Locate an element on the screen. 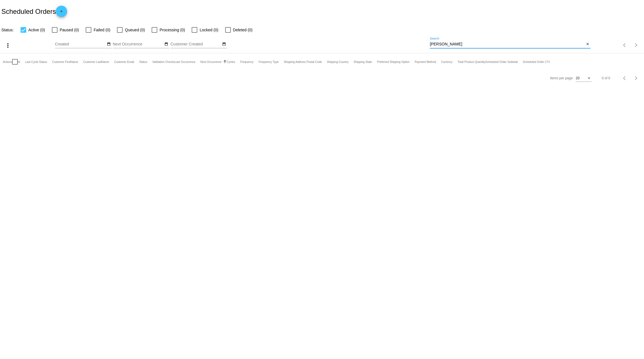  button: Change sorting for LastOccurrenceUtc is located at coordinates (185, 62).